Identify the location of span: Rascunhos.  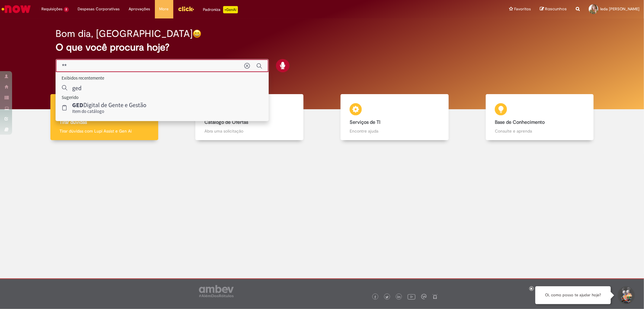
(556, 9).